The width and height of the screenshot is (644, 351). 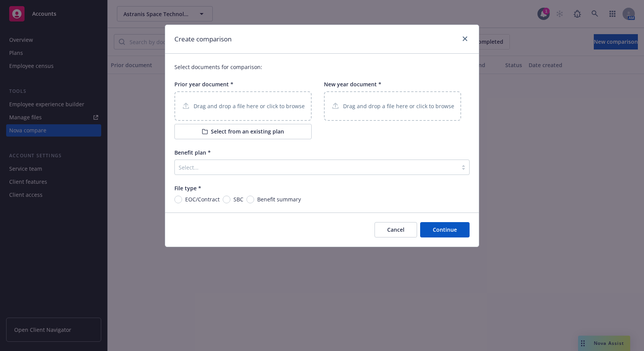 What do you see at coordinates (465, 39) in the screenshot?
I see `a: close` at bounding box center [465, 39].